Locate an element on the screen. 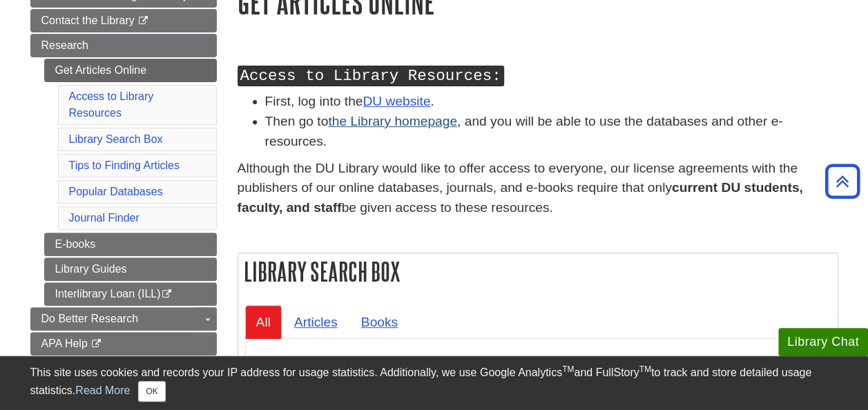  a: Contact the Library is located at coordinates (124, 20).